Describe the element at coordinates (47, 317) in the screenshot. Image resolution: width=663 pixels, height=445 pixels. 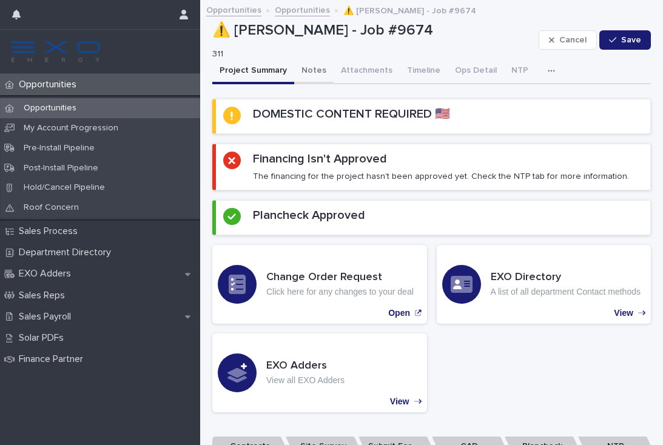
I see `p: Sales Payroll` at that location.